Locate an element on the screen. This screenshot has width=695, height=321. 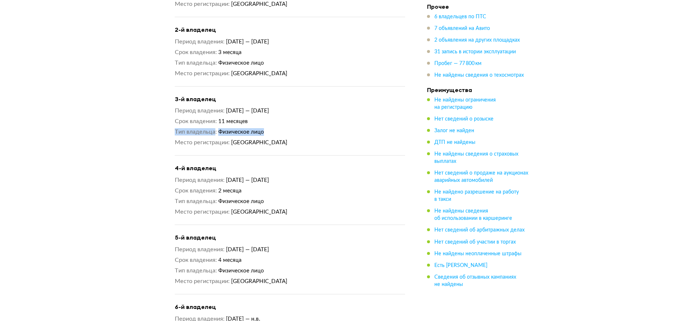
h4: Прочее is located at coordinates (478, 7).